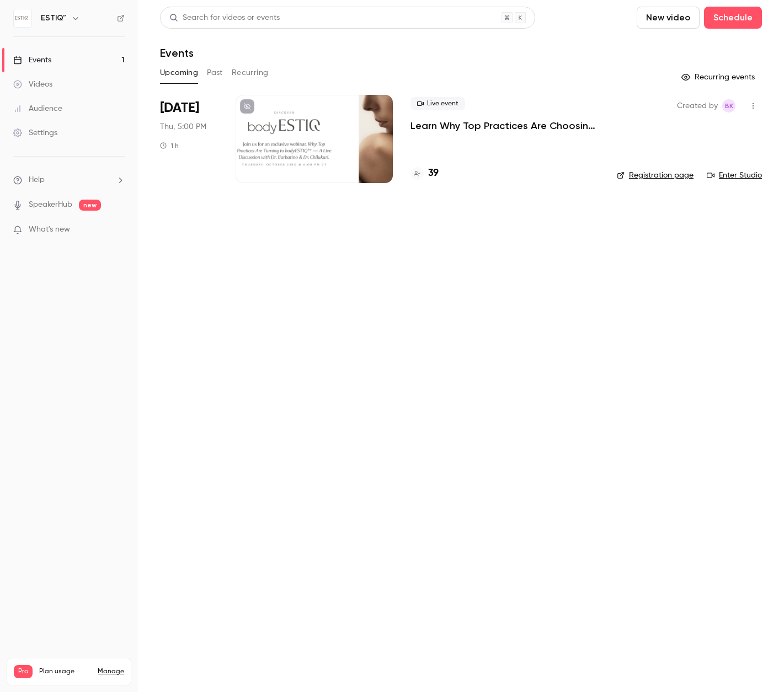 The image size is (784, 692). I want to click on span: What's new, so click(49, 229).